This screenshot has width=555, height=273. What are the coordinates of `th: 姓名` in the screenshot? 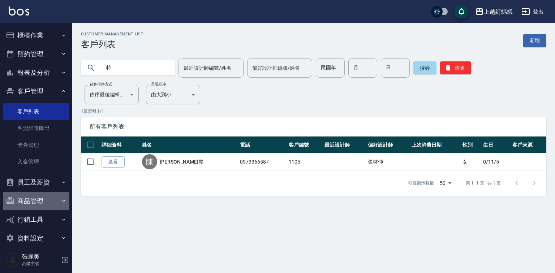 It's located at (189, 145).